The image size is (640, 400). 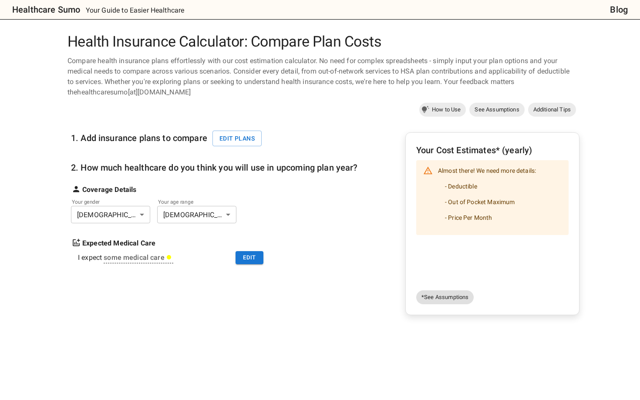 I want to click on div: I expect, so click(x=90, y=258).